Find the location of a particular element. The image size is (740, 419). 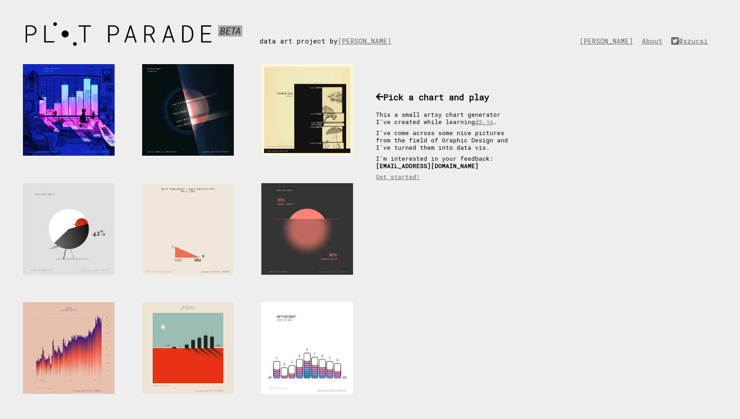

p: This a small artsy chart generator I've created while learning . is located at coordinates (447, 118).